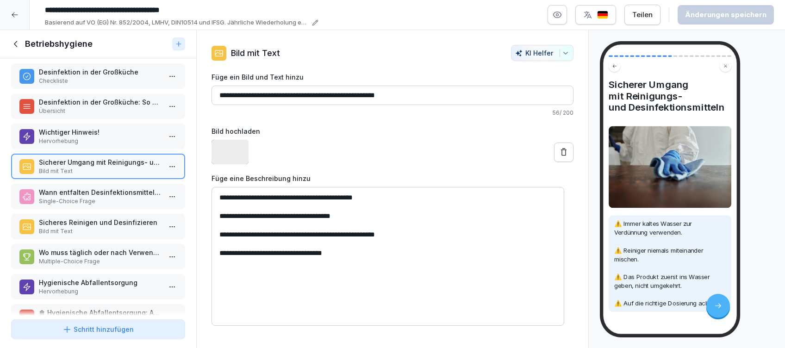  I want to click on div: Wo muss täglich oder nach Verwendung desinfiziert werden?Multiple-Choice Frage, so click(98, 257).